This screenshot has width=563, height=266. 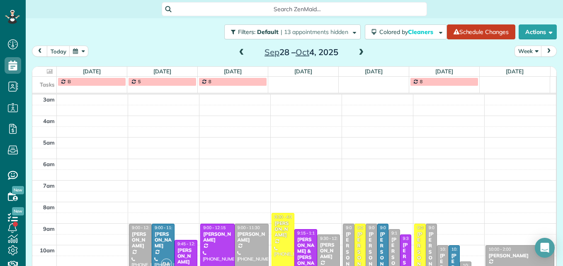 What do you see at coordinates (49, 186) in the screenshot?
I see `span: 7am` at bounding box center [49, 186].